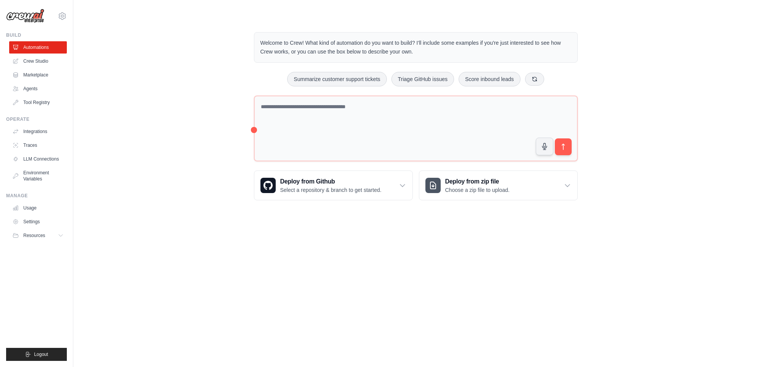 Image resolution: width=758 pixels, height=367 pixels. I want to click on p: Choose a zip file to upload., so click(477, 190).